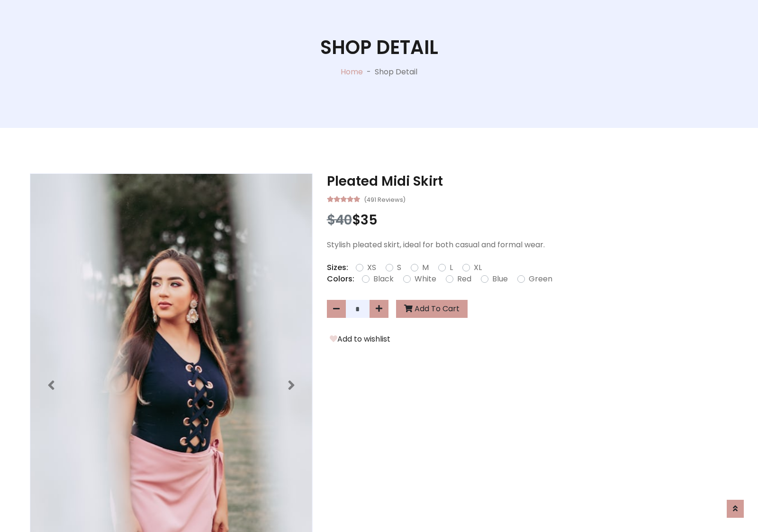 The height and width of the screenshot is (532, 758). Describe the element at coordinates (340, 279) in the screenshot. I see `p: Colors:` at that location.